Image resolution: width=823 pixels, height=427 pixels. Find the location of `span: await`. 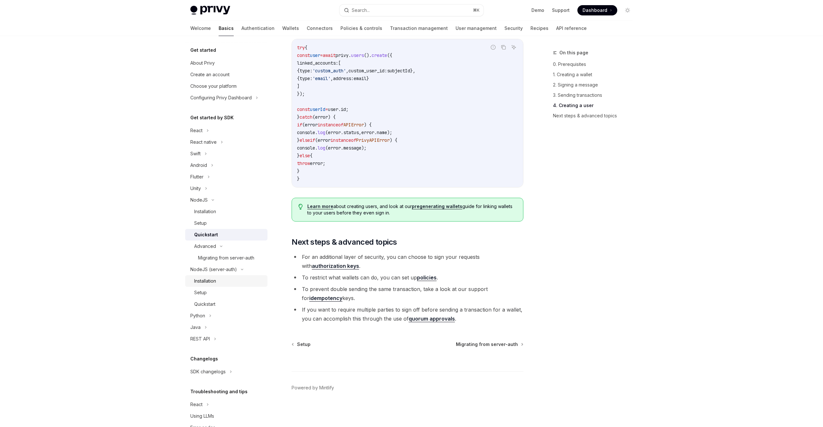

span: await is located at coordinates (329, 55).